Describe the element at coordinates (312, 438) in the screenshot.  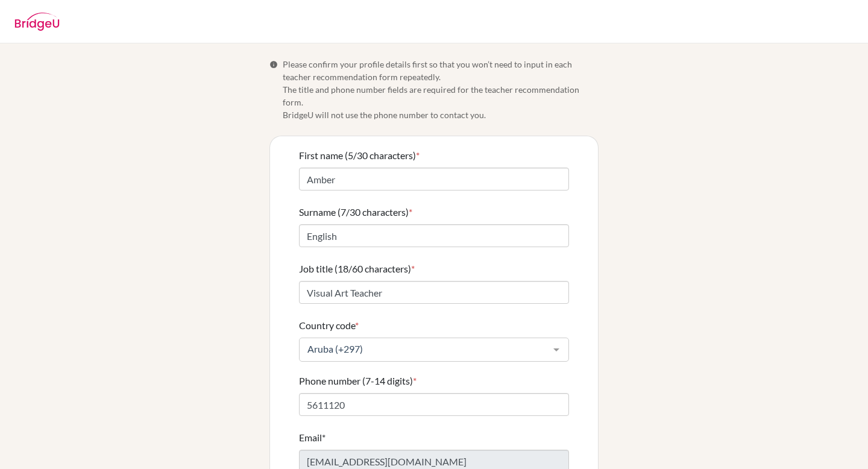
I see `label: Email*` at that location.